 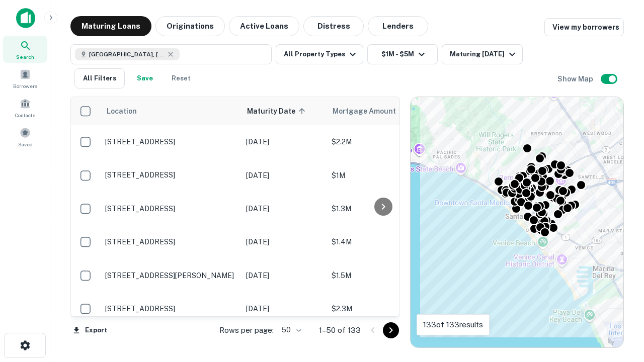 What do you see at coordinates (111, 26) in the screenshot?
I see `button: Maturing Loans` at bounding box center [111, 26].